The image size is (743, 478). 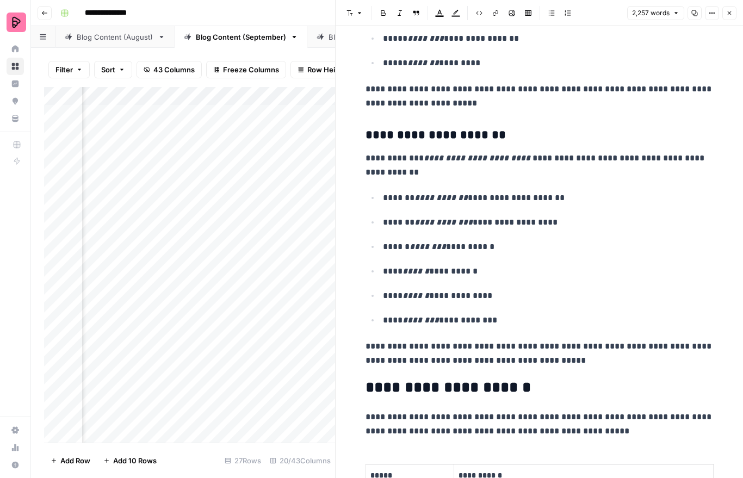 What do you see at coordinates (362, 37) in the screenshot?
I see `a: Blog Content (July)` at bounding box center [362, 37].